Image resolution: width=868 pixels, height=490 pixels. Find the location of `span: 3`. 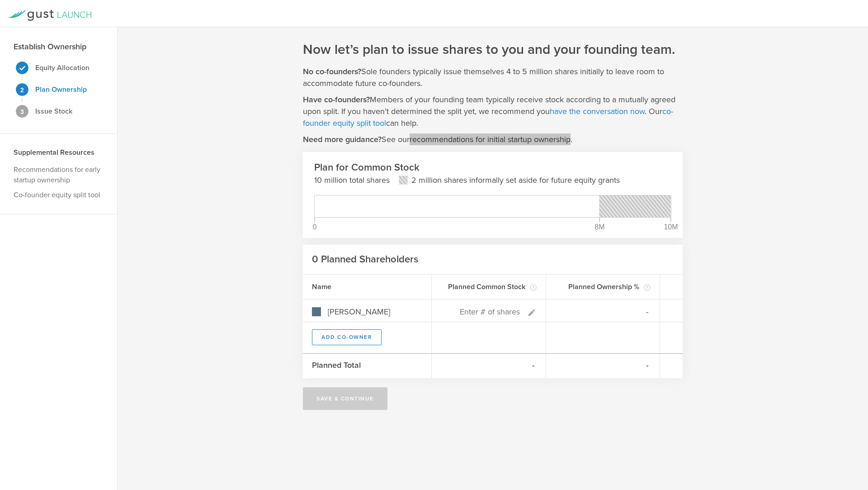

span: 3 is located at coordinates (23, 112).